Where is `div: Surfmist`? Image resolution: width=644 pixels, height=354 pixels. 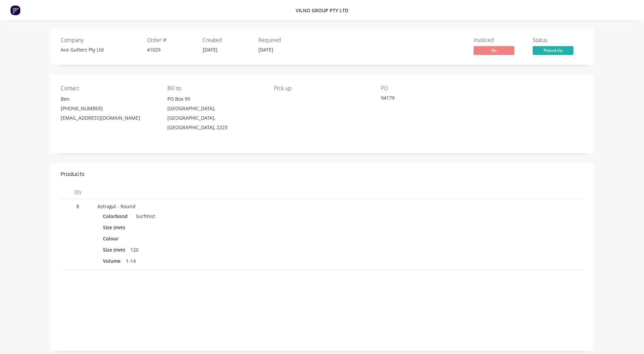 div: Surfmist is located at coordinates (144, 216).